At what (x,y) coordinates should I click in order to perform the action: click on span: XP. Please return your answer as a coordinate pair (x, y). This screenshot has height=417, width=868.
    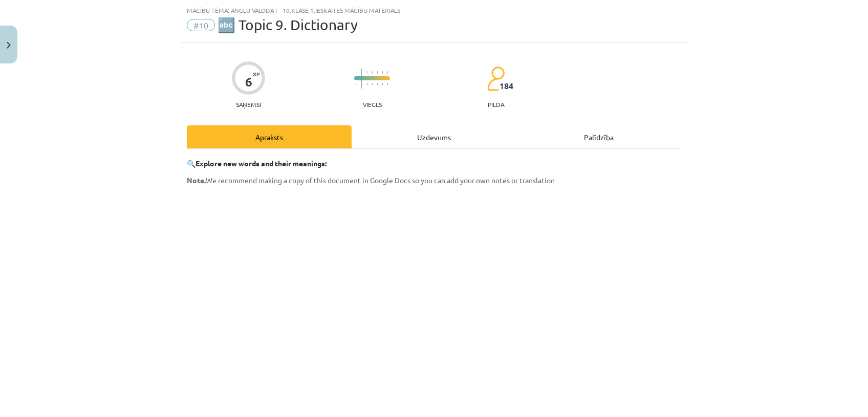
    Looking at the image, I should click on (256, 74).